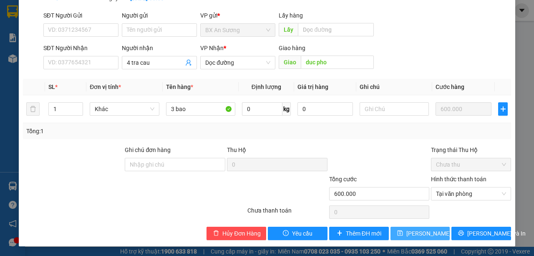 Image resolution: width=534 pixels, height=256 pixels. I want to click on span: Cước hàng, so click(450, 87).